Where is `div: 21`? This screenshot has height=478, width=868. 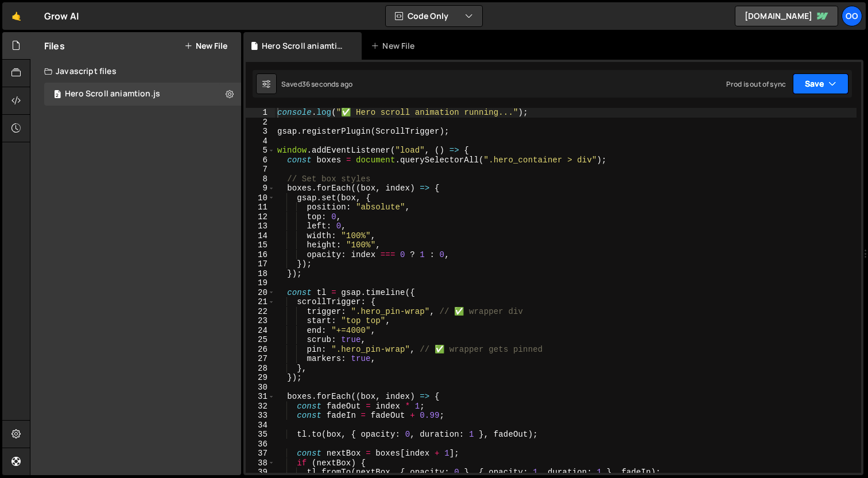
div: 21 is located at coordinates (260, 302).